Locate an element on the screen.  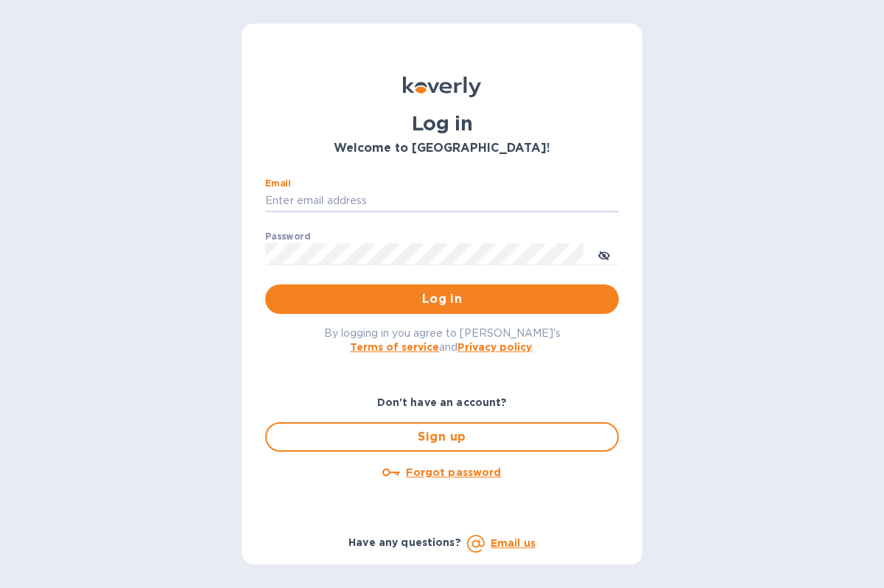
b: Have any questions? is located at coordinates (404, 542).